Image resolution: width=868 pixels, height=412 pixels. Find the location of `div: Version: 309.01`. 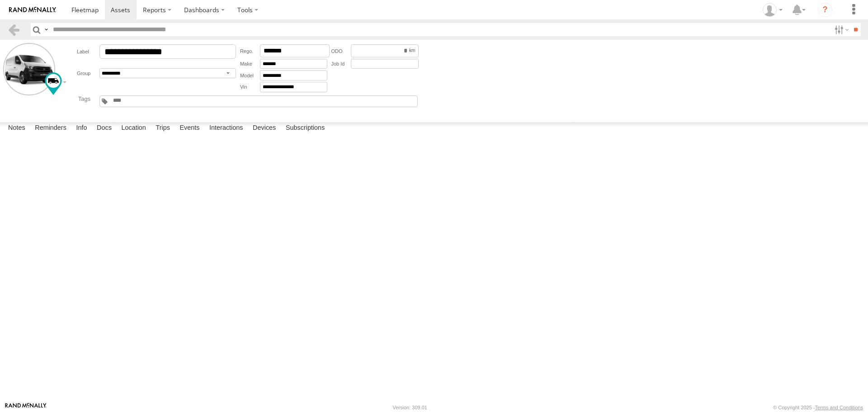

div: Version: 309.01 is located at coordinates (410, 407).